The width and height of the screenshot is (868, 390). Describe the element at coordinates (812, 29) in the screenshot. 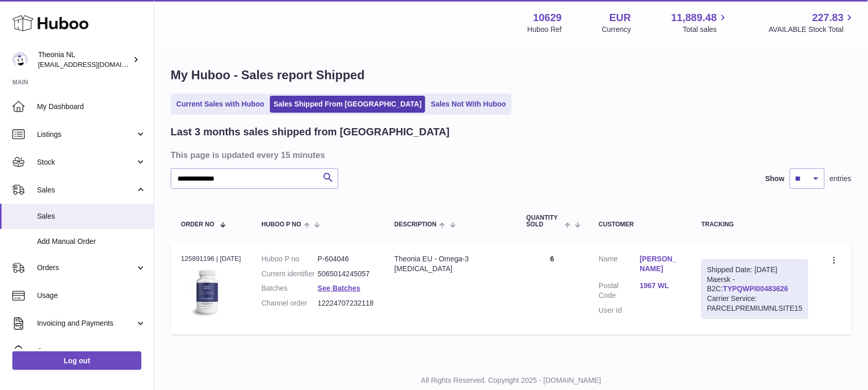

I see `span: AVAILABLE Stock Total` at that location.